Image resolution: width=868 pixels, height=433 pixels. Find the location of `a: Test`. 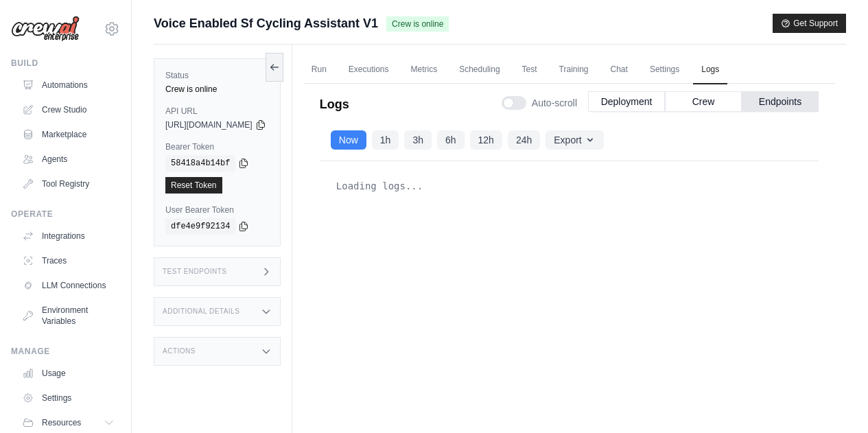

a: Test is located at coordinates (529, 70).